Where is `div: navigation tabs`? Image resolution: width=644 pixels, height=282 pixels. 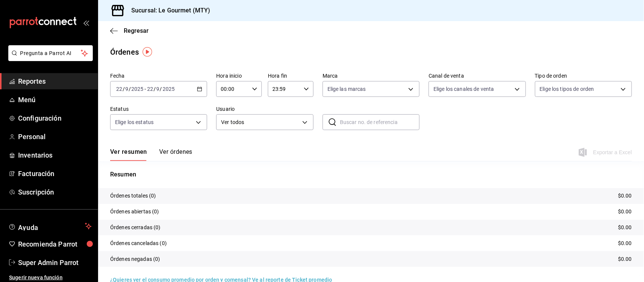
div: navigation tabs is located at coordinates (152, 154).